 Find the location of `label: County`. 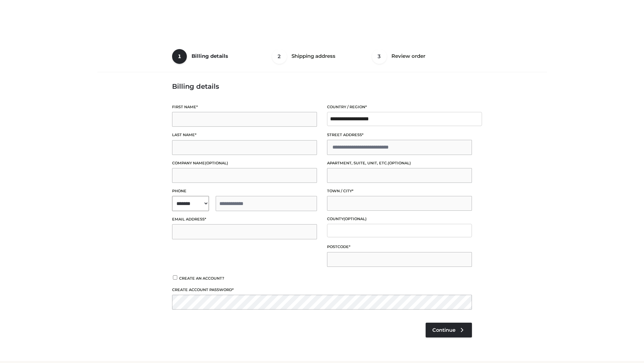

label: County is located at coordinates (400, 219).